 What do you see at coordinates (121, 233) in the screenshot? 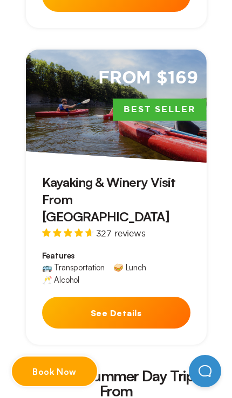
I see `span: 327 reviews` at bounding box center [121, 233].